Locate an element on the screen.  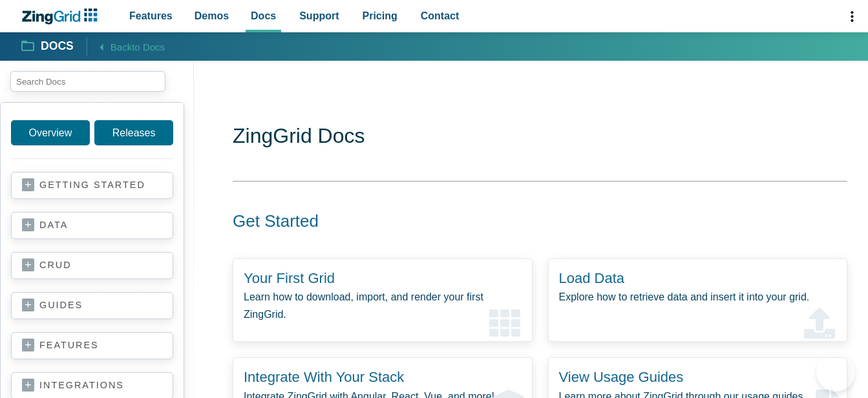
span: Support is located at coordinates (319, 15).